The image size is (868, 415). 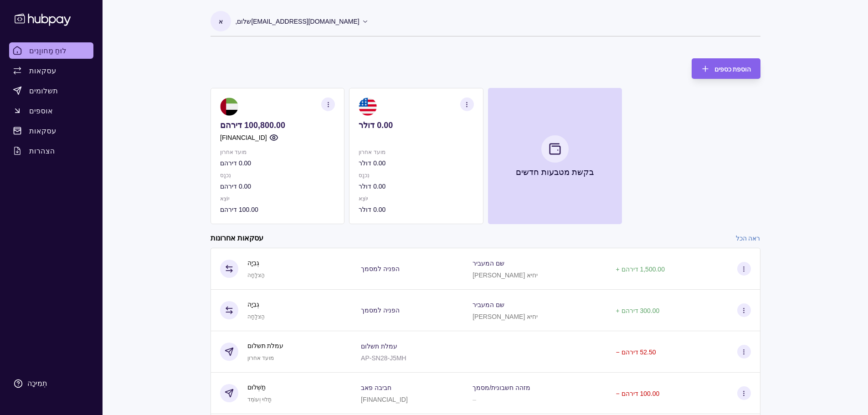 What do you see at coordinates (48, 51) in the screenshot?
I see `font: לוּחַ מַחווָנִים` at bounding box center [48, 51].